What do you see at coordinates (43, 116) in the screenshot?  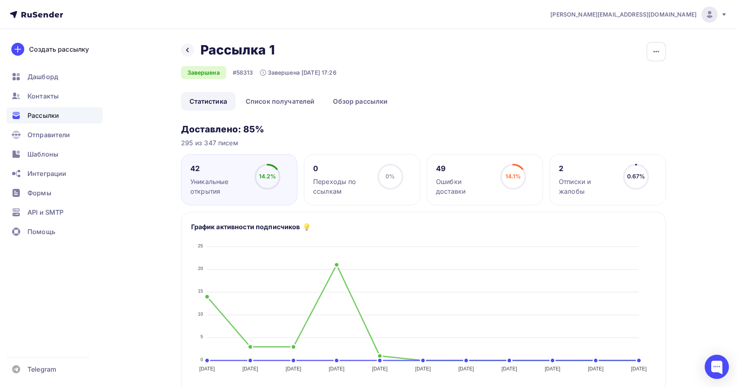 I see `span: Рассылки` at bounding box center [43, 116].